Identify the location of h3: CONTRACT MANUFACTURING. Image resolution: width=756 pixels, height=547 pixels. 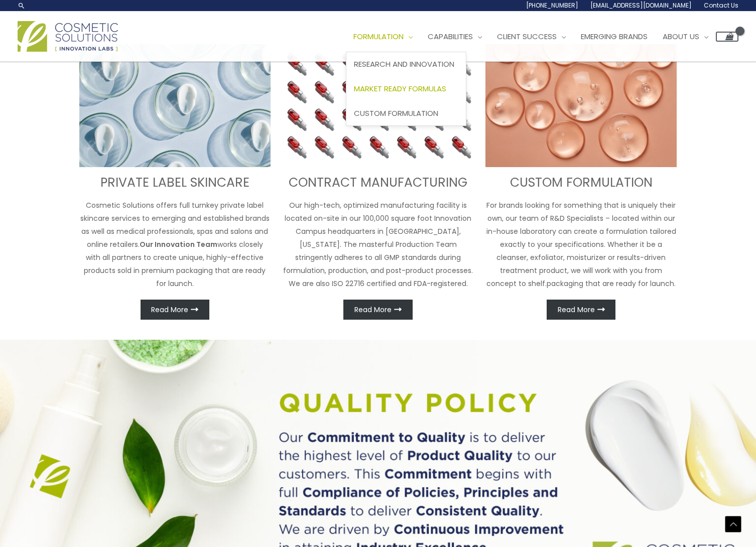
(378, 183).